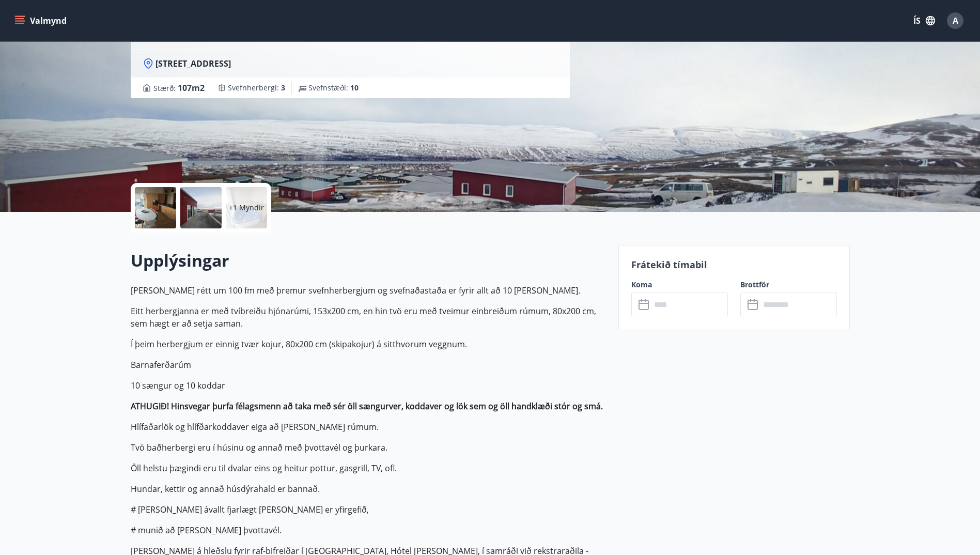 Image resolution: width=980 pixels, height=555 pixels. I want to click on span: 3, so click(283, 87).